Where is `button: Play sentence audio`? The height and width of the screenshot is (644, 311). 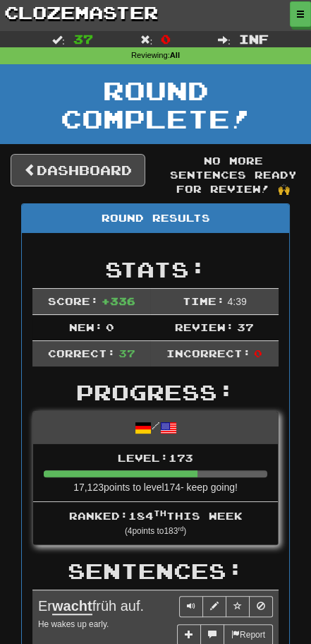 button: Play sentence audio is located at coordinates (191, 607).